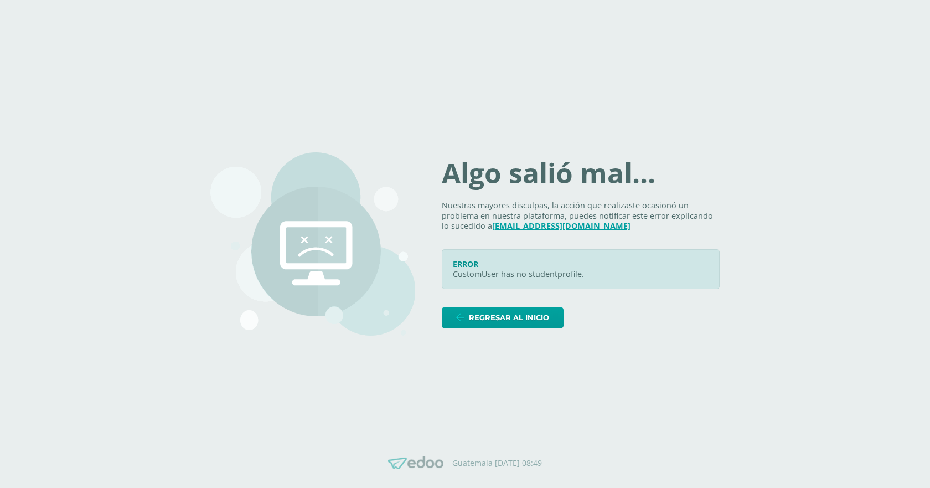 This screenshot has height=488, width=930. I want to click on span: Regresar al inicio, so click(509, 317).